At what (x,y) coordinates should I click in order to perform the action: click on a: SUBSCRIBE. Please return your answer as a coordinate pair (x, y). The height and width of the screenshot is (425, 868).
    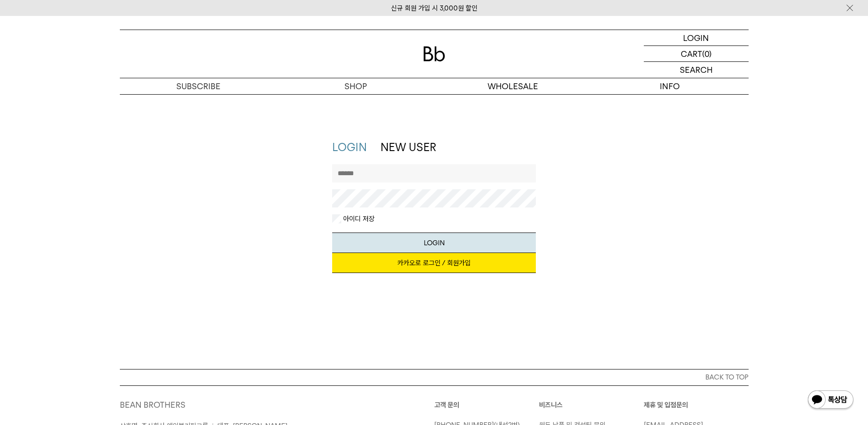
    Looking at the image, I should click on (198, 86).